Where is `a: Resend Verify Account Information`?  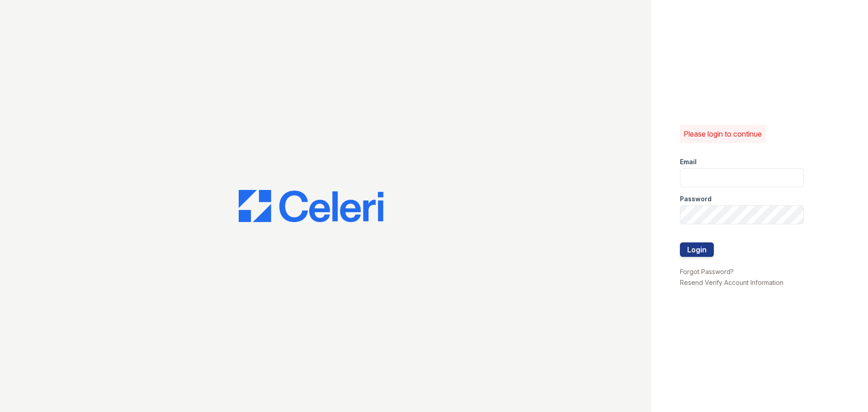 a: Resend Verify Account Information is located at coordinates (731, 283).